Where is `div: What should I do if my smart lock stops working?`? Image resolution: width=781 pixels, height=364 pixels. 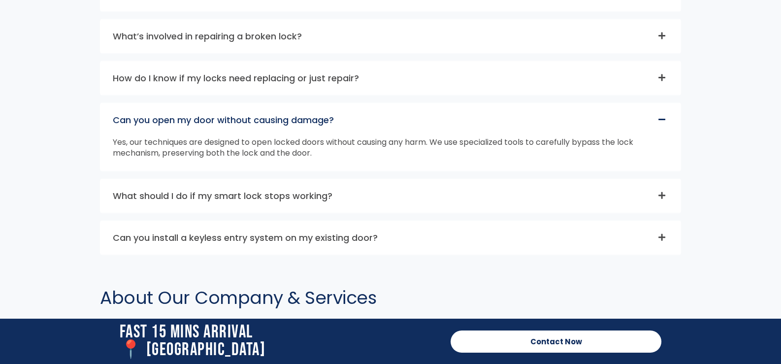
div: What should I do if my smart lock stops working? is located at coordinates (390, 196).